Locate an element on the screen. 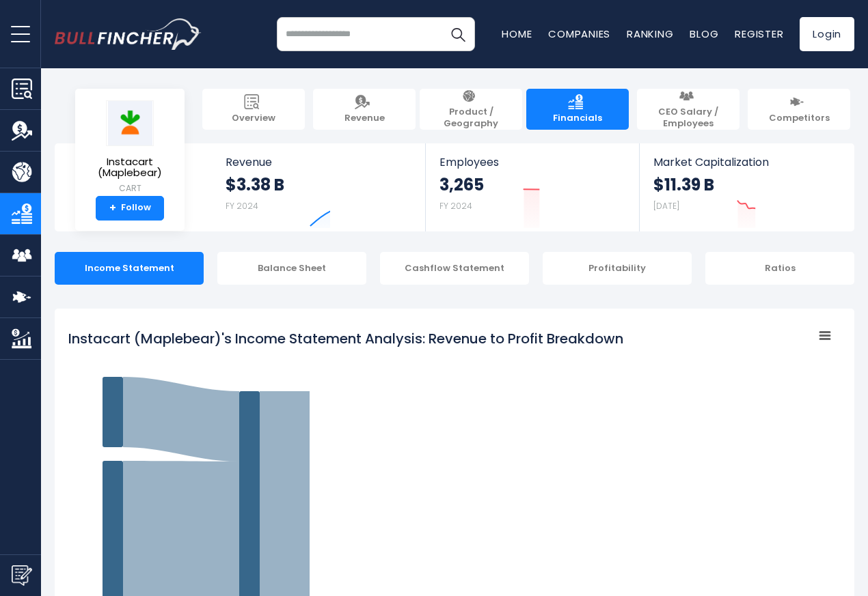 This screenshot has height=596, width=868. a: Competitors is located at coordinates (799, 109).